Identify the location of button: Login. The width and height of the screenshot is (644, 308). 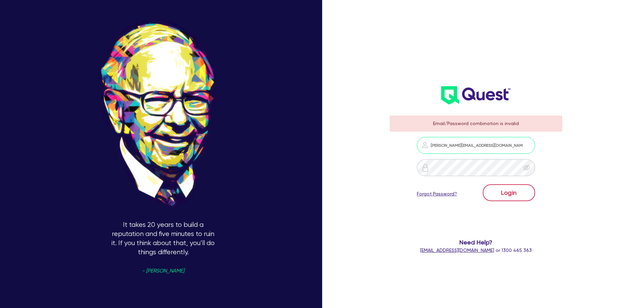
(509, 193).